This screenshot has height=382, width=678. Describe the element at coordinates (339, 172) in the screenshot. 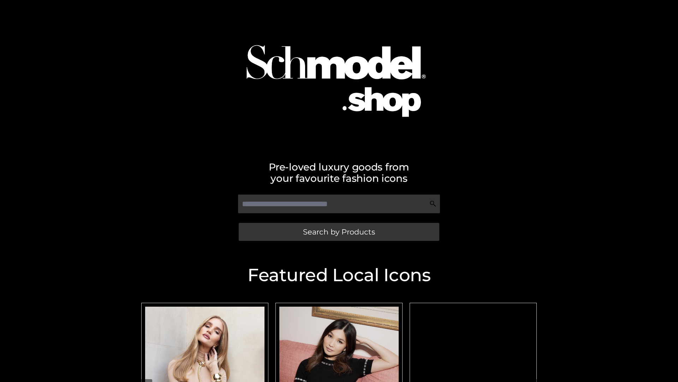

I see `h2: Pre-loved luxury goods from your favourite fashion icons` at that location.